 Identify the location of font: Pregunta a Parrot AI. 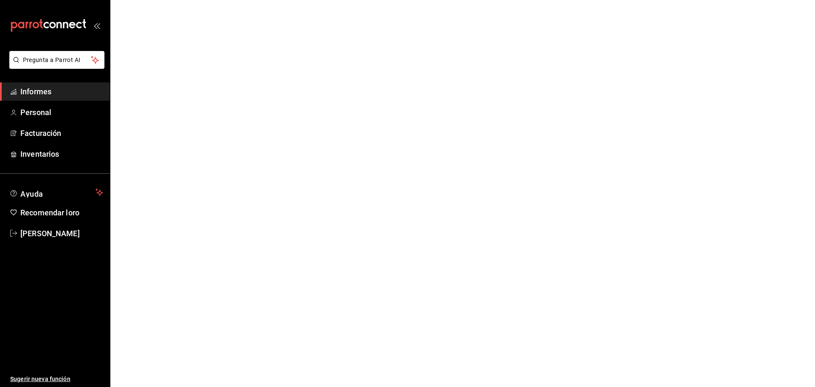
(52, 60).